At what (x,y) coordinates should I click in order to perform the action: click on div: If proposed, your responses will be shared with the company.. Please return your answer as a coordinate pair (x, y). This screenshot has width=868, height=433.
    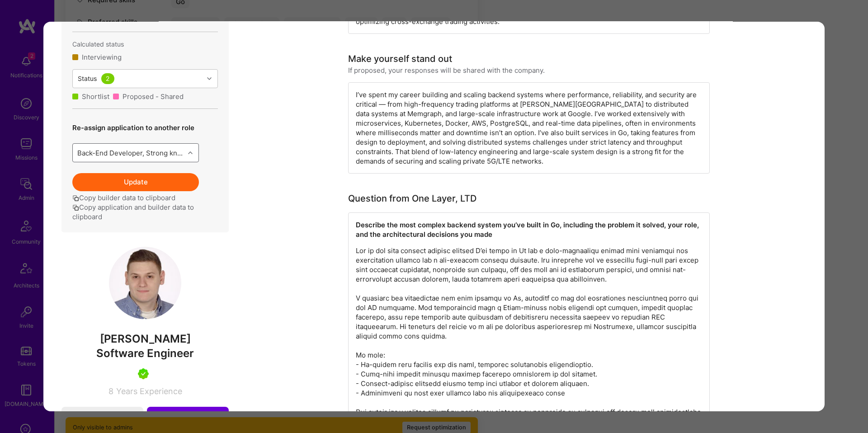
    Looking at the image, I should click on (446, 70).